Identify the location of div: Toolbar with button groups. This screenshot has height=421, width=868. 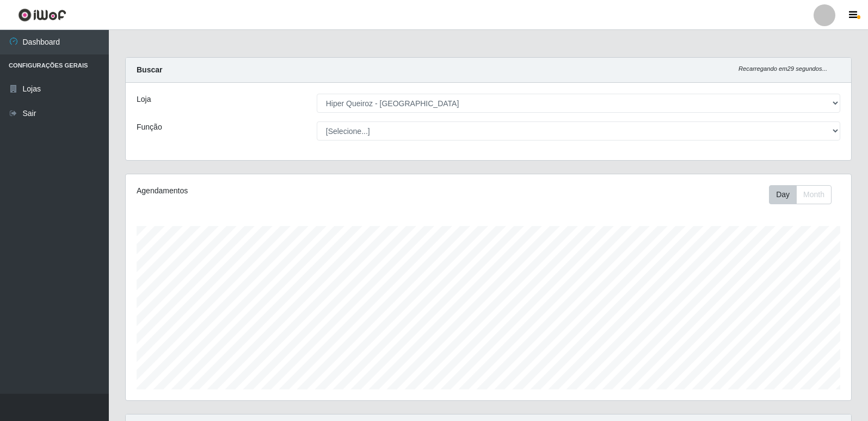
(804, 194).